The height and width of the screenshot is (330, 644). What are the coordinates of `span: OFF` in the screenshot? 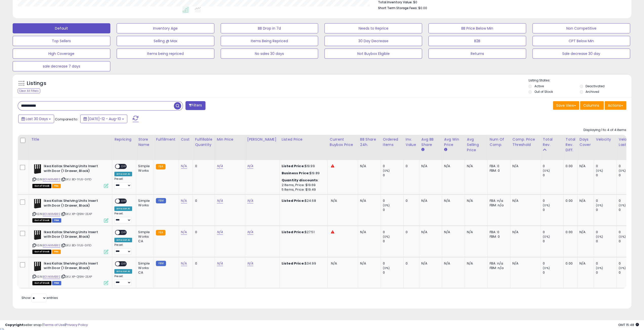 It's located at (124, 201).